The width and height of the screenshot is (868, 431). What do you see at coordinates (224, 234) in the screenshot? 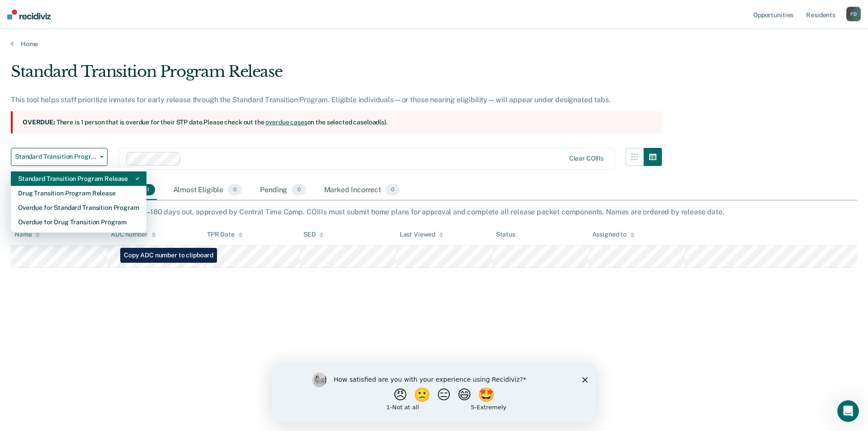
I see `div: TPR Date` at bounding box center [224, 234].